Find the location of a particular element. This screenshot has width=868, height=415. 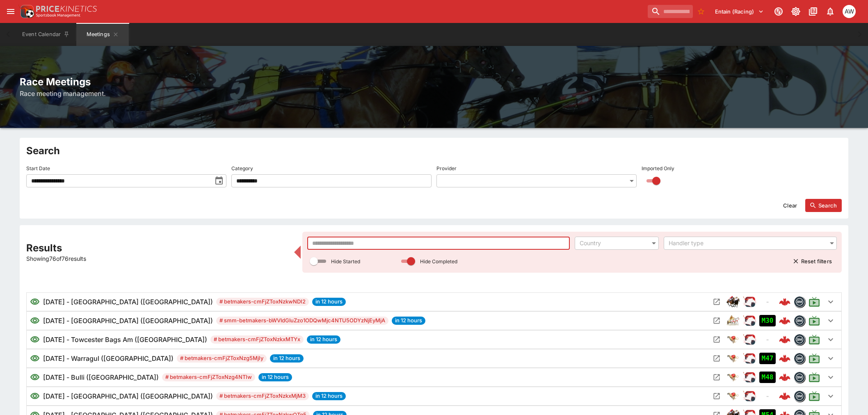

button: Meetings is located at coordinates (103, 35).